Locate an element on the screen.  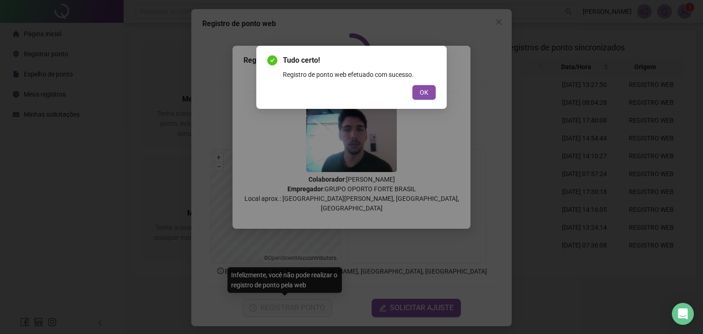
button: OK is located at coordinates (424, 92).